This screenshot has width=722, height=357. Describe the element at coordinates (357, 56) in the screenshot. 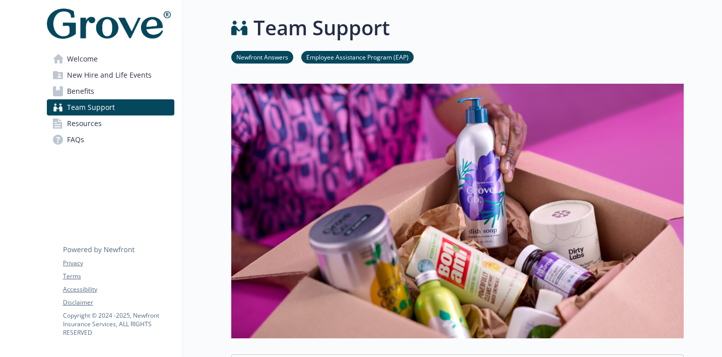

I see `a: Employee Assistance Program (EAP)` at that location.